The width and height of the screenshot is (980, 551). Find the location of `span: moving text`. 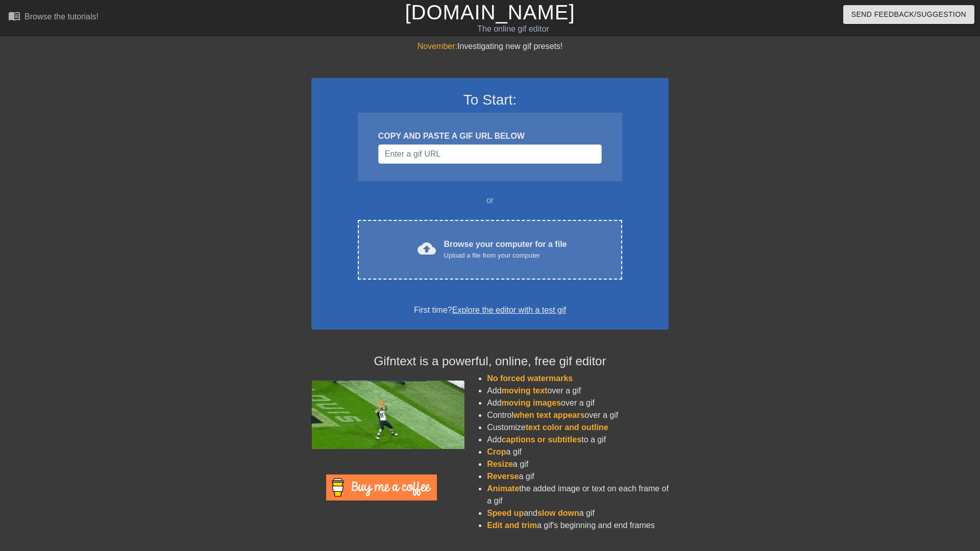

span: moving text is located at coordinates (524, 390).